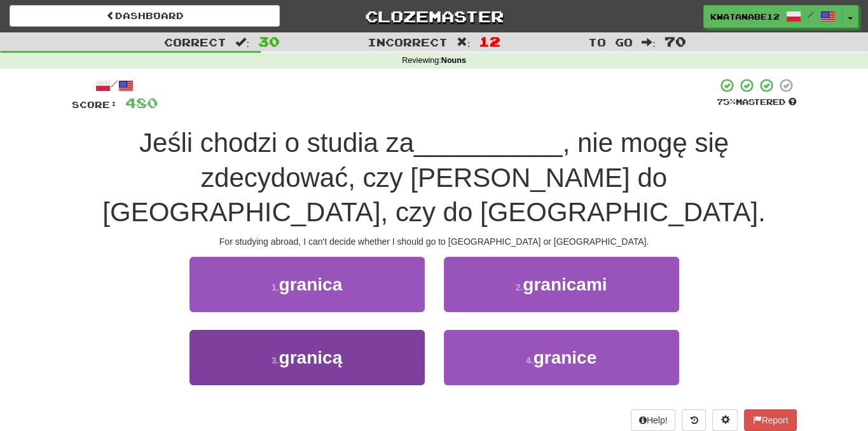 This screenshot has height=431, width=868. Describe the element at coordinates (275, 360) in the screenshot. I see `small: 3 .` at that location.